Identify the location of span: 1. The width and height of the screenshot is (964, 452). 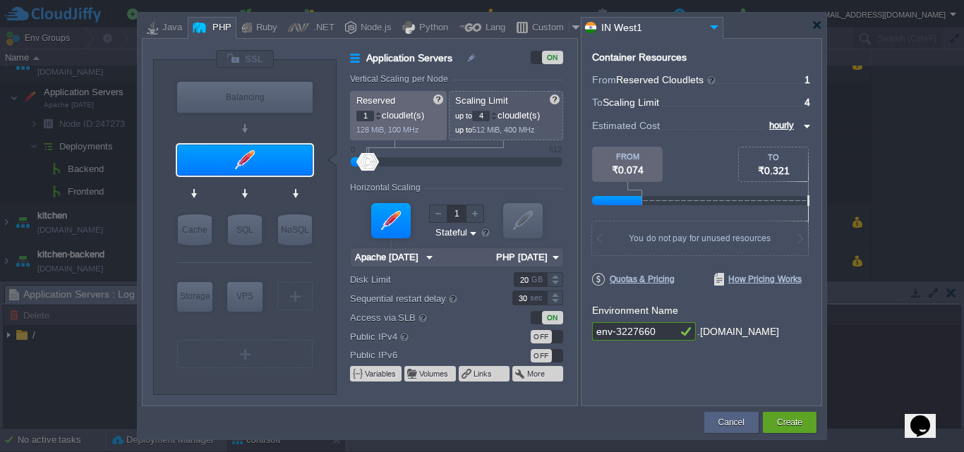
(808, 80).